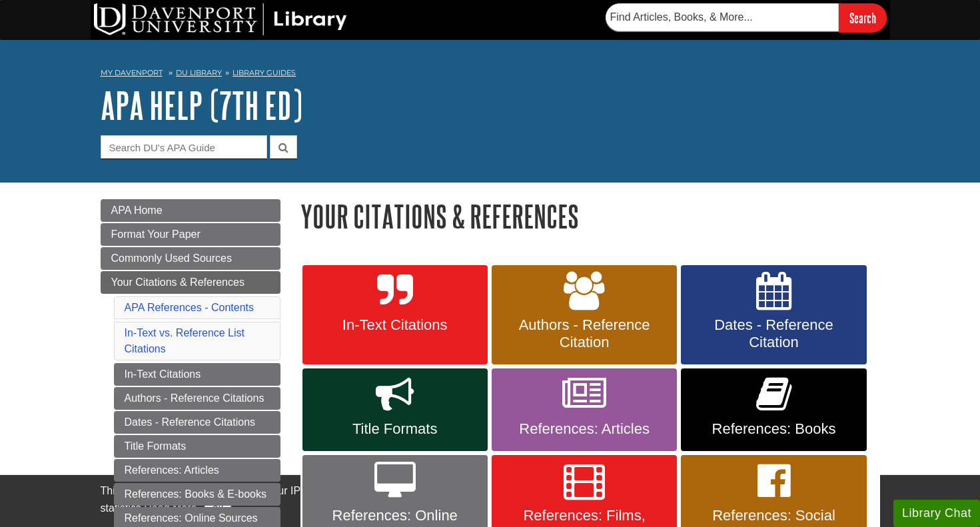 The height and width of the screenshot is (527, 980). I want to click on a: APA References - Contents, so click(189, 307).